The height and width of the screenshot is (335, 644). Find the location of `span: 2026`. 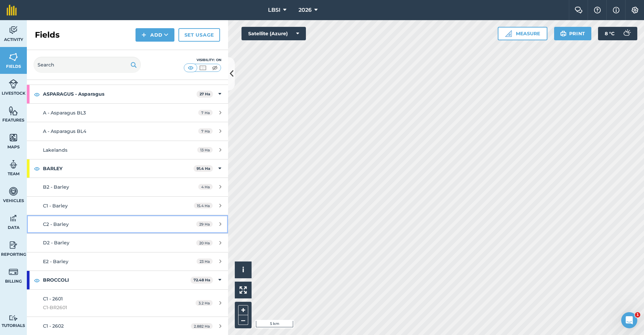

span: 2026 is located at coordinates (305, 10).